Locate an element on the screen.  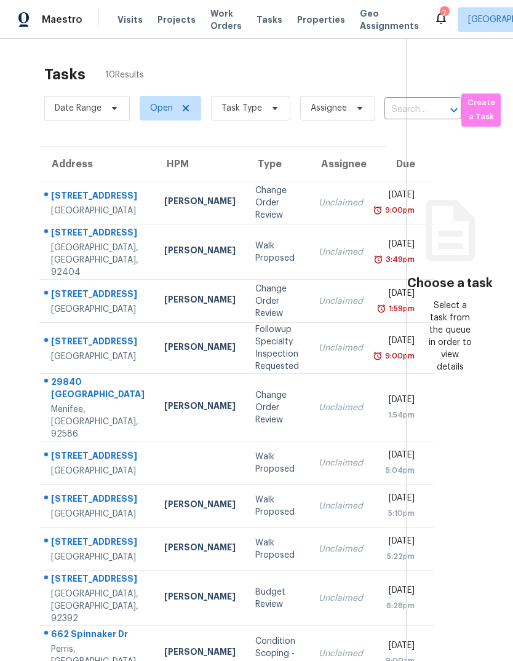
span: Create a Task is located at coordinates (481, 110).